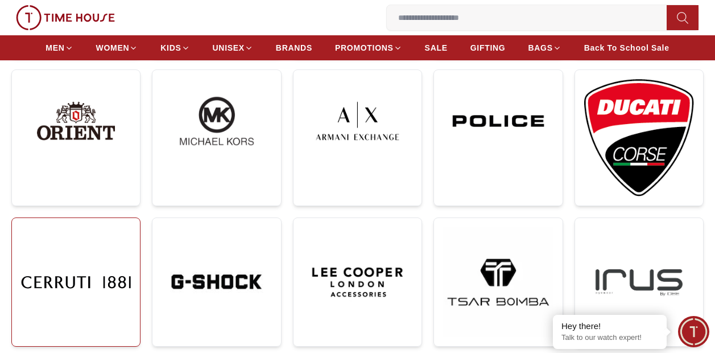 Image resolution: width=715 pixels, height=353 pixels. What do you see at coordinates (369, 48) in the screenshot?
I see `a: PROMOTIONS` at bounding box center [369, 48].